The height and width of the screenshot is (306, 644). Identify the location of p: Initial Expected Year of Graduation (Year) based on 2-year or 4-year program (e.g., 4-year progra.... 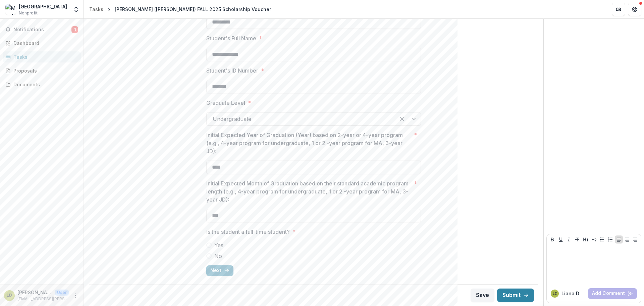
(309, 143).